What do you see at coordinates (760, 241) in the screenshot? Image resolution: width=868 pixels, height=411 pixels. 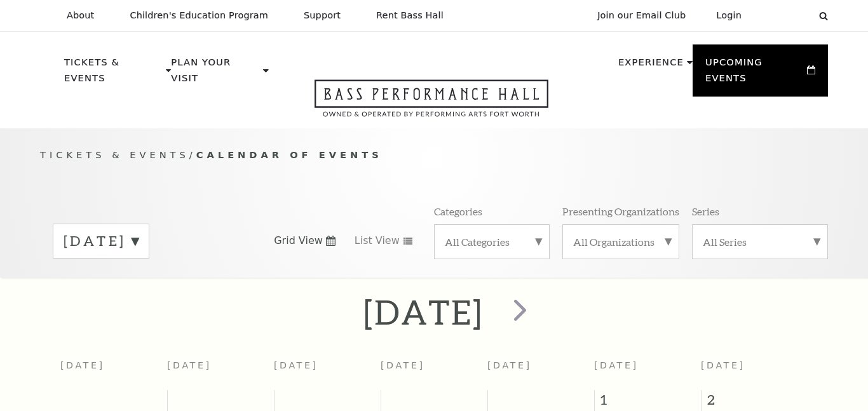 I see `label: All Series` at bounding box center [760, 241].